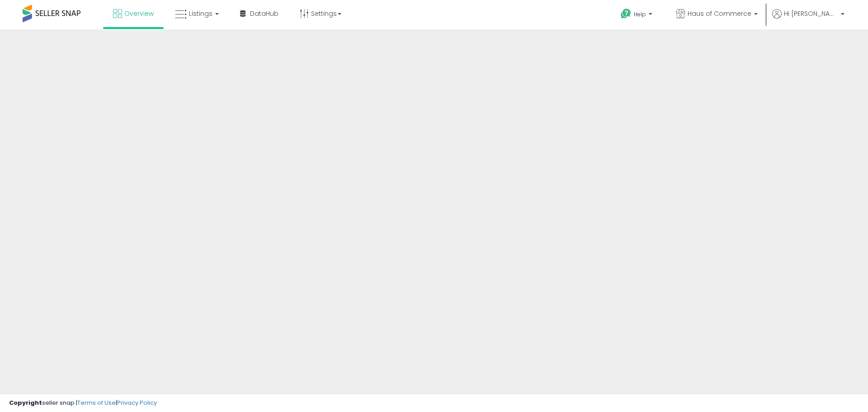 The image size is (868, 412). Describe the element at coordinates (640, 14) in the screenshot. I see `span: Help` at that location.